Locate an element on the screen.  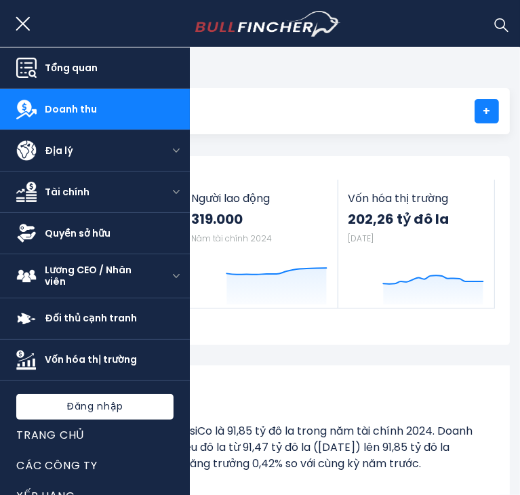
a: Các công ty is located at coordinates (95, 465).